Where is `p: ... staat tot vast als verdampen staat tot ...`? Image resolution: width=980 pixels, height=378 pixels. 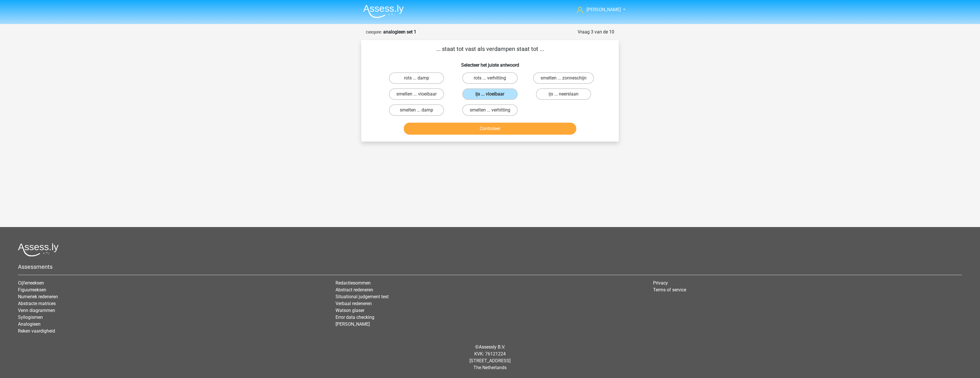
p: ... staat tot vast als verdampen staat tot ... is located at coordinates (490, 49).